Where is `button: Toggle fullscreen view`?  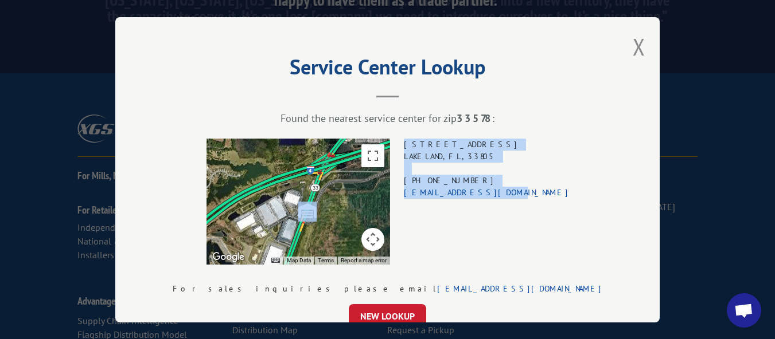 button: Toggle fullscreen view is located at coordinates (373, 156).